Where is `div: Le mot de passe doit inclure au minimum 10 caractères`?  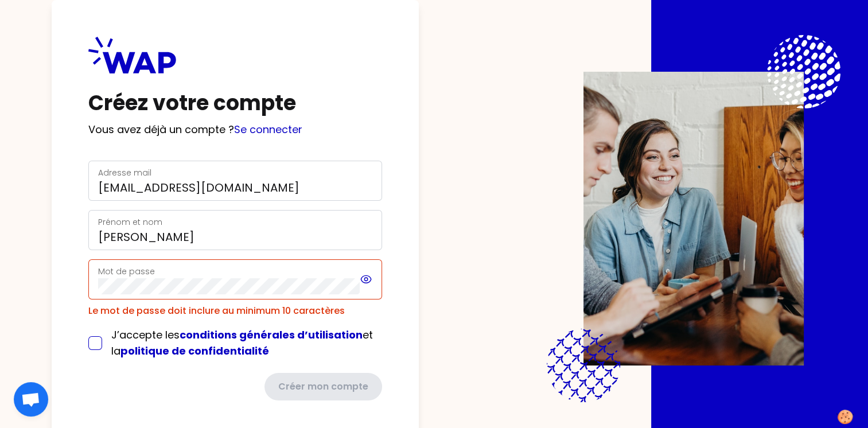 div: Le mot de passe doit inclure au minimum 10 caractères is located at coordinates (235, 311).